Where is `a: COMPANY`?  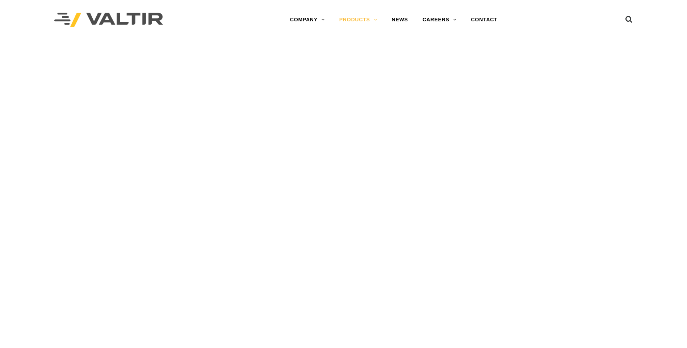 a: COMPANY is located at coordinates (308, 20).